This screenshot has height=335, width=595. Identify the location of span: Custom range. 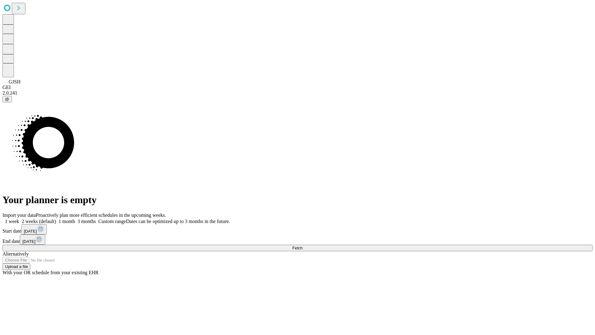
(112, 221).